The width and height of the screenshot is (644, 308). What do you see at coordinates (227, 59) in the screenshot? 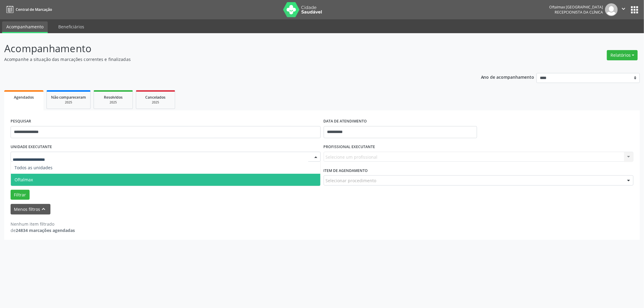
I see `p: Acompanhe a situação das marcações correntes e finalizadas` at bounding box center [227, 59].